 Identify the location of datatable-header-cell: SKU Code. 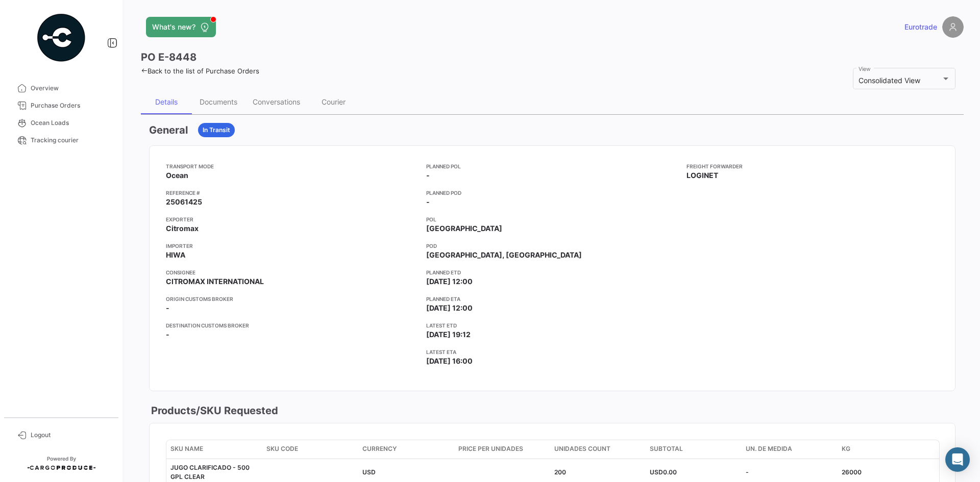
(310, 449).